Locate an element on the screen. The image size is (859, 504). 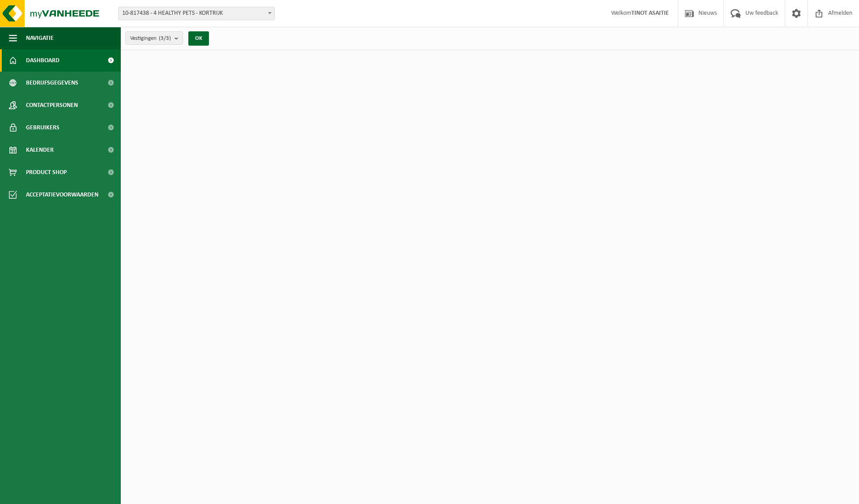
count: (3/3) is located at coordinates (165, 38).